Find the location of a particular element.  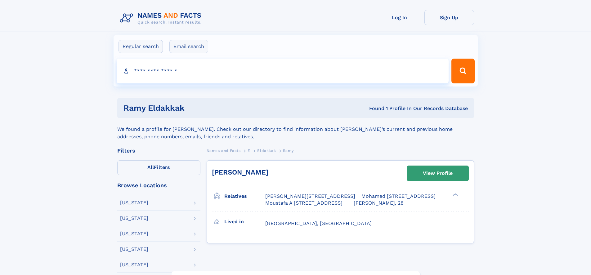

img: Logo Names and Facts is located at coordinates (162, 18).